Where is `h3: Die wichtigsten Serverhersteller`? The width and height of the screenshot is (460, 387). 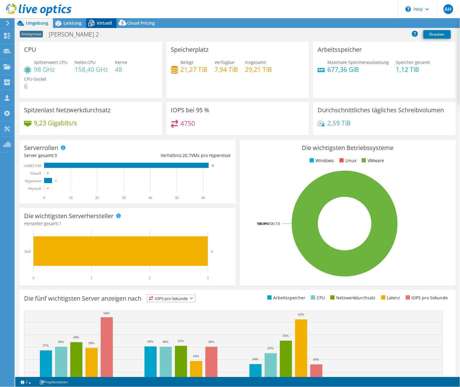 h3: Die wichtigsten Serverhersteller is located at coordinates (69, 216).